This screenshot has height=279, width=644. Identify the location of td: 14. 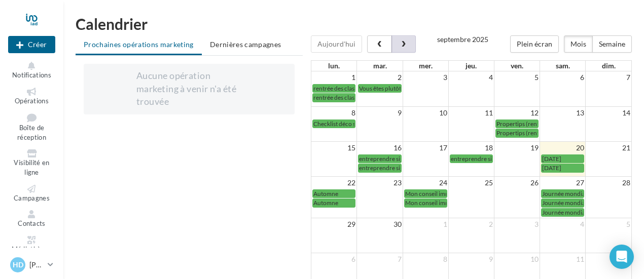
(609, 113).